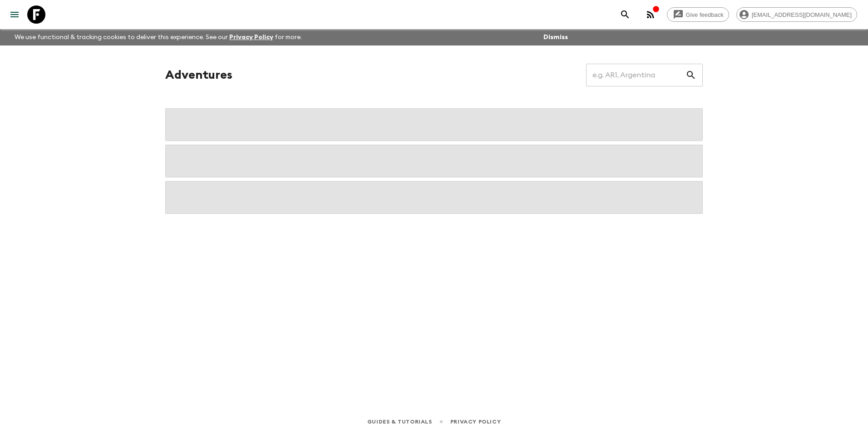  What do you see at coordinates (636, 75) in the screenshot?
I see `input: e.g. AR1, Argentina` at bounding box center [636, 75].